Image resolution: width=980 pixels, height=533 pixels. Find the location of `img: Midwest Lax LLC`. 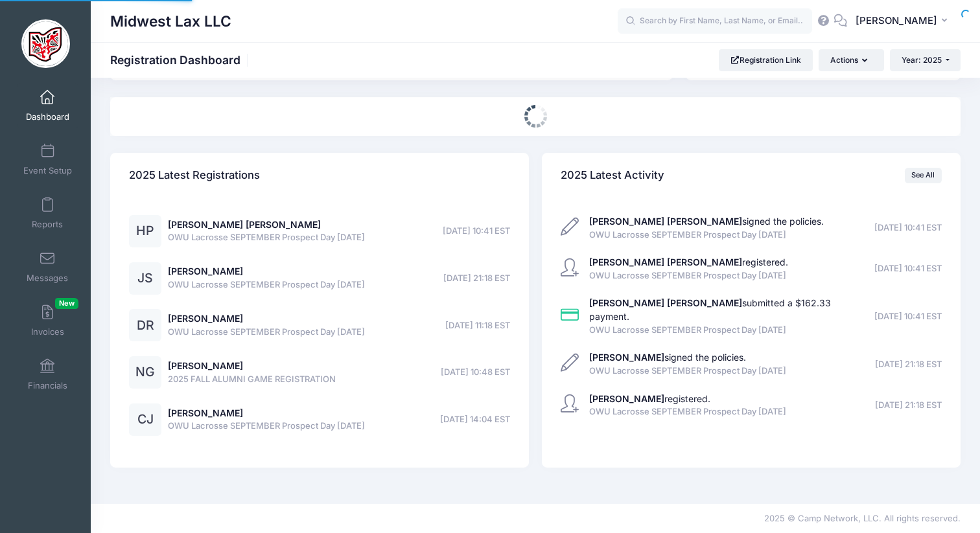

img: Midwest Lax LLC is located at coordinates (45, 44).